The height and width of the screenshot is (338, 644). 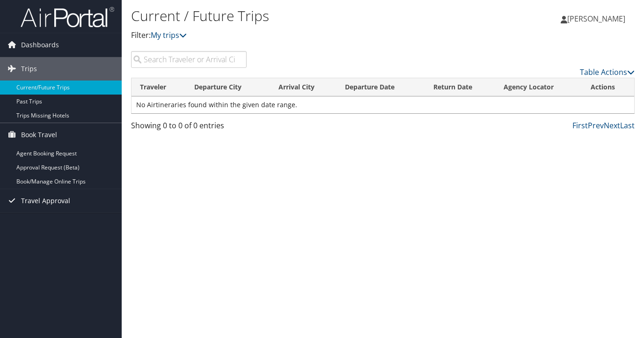 What do you see at coordinates (539, 87) in the screenshot?
I see `th: Agency Locator: activate to sort column ascending` at bounding box center [539, 87].